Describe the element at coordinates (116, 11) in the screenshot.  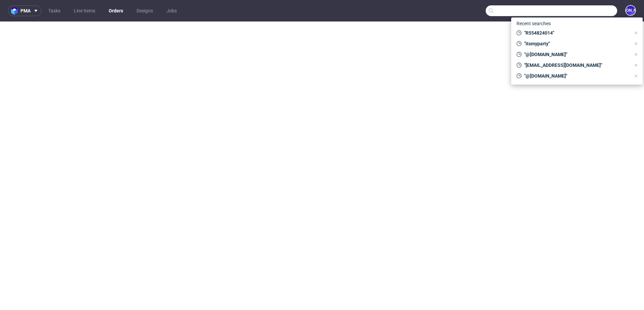
I see `a: Orders` at that location.